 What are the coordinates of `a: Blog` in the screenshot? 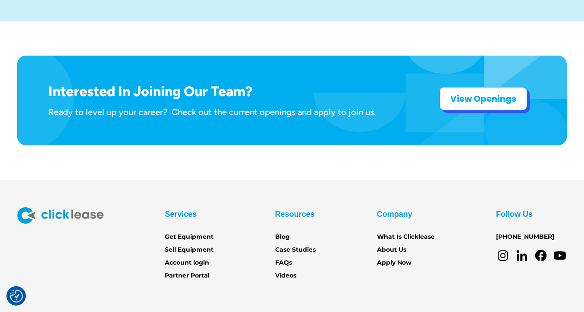 It's located at (283, 237).